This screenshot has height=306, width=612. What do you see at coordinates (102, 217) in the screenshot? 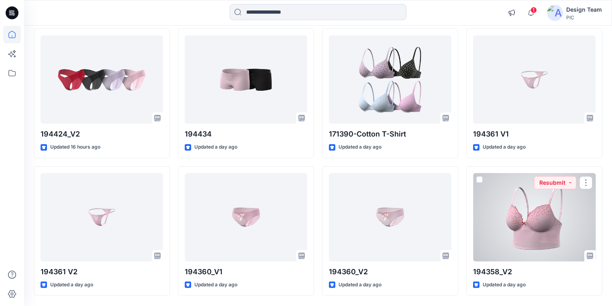
I see `a: 194361 V2` at bounding box center [102, 217].